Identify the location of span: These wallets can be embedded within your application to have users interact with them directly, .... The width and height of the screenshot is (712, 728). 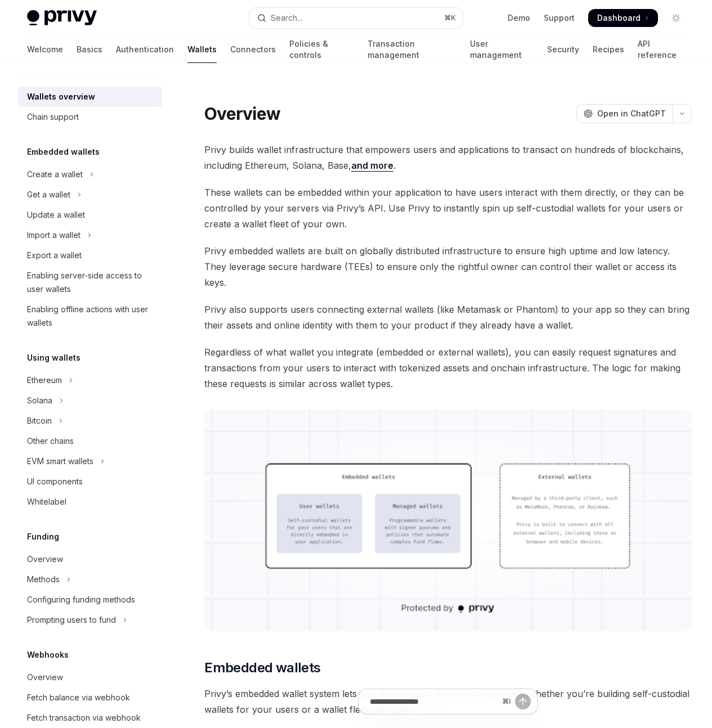
(448, 208).